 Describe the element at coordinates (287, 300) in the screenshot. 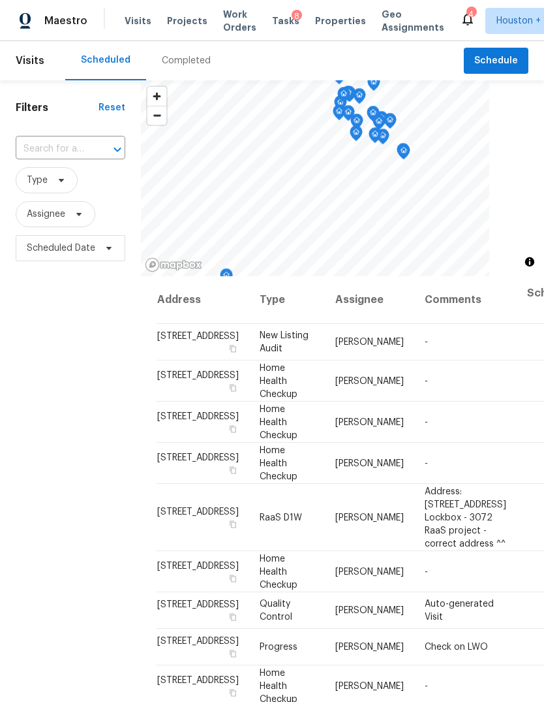

I see `th: Type` at that location.